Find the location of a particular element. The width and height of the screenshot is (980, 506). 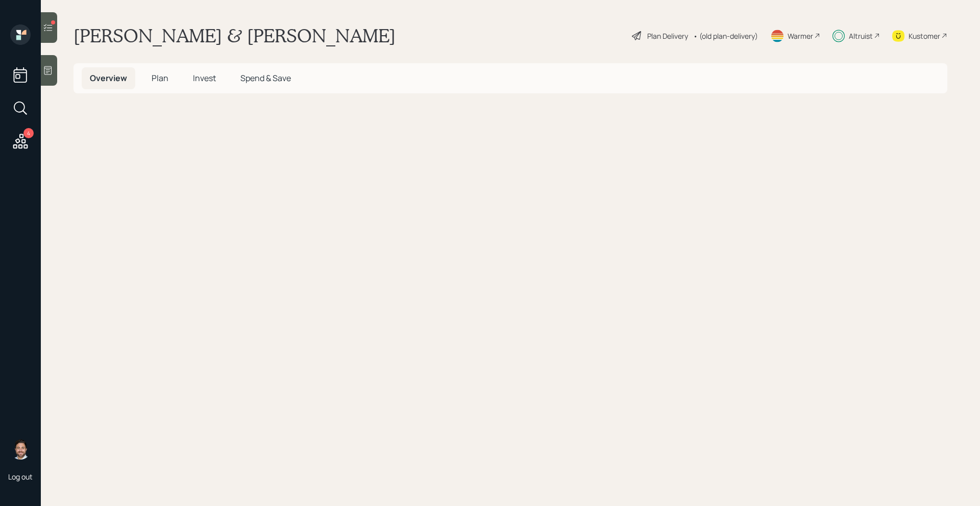

div: • (old plan-delivery) is located at coordinates (725, 36).